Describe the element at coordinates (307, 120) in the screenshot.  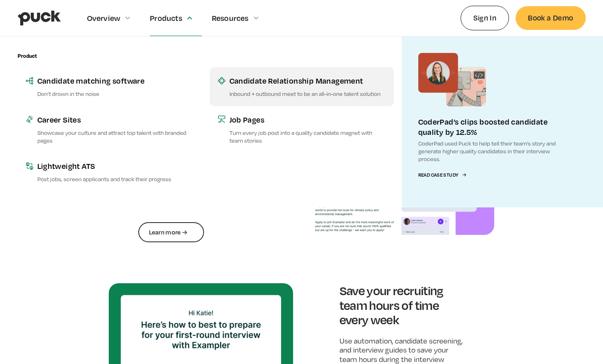
I see `div: Job Pages` at that location.